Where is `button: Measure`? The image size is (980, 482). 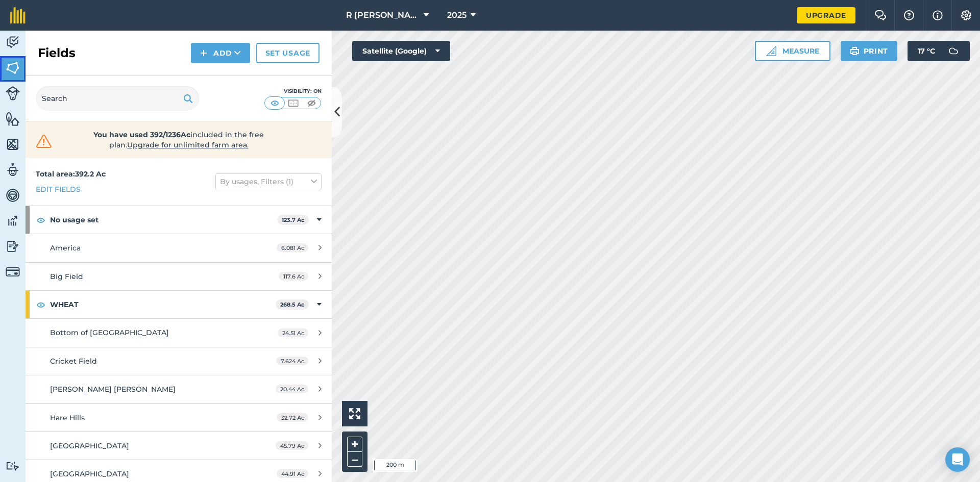 button: Measure is located at coordinates (792, 51).